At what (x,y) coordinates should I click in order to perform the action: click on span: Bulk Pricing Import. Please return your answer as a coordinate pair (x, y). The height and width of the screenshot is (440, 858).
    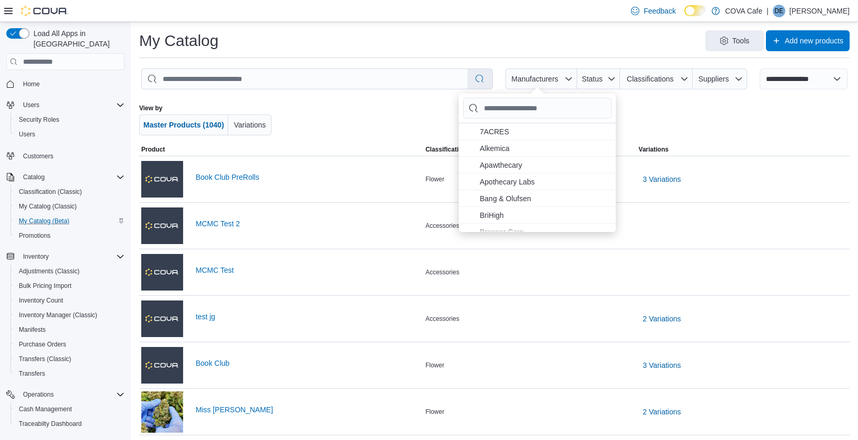
    Looking at the image, I should click on (70, 286).